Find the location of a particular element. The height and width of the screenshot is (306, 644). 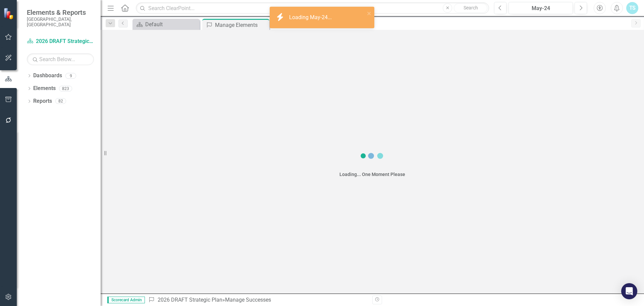

div: Loading May-24... is located at coordinates (311, 17).